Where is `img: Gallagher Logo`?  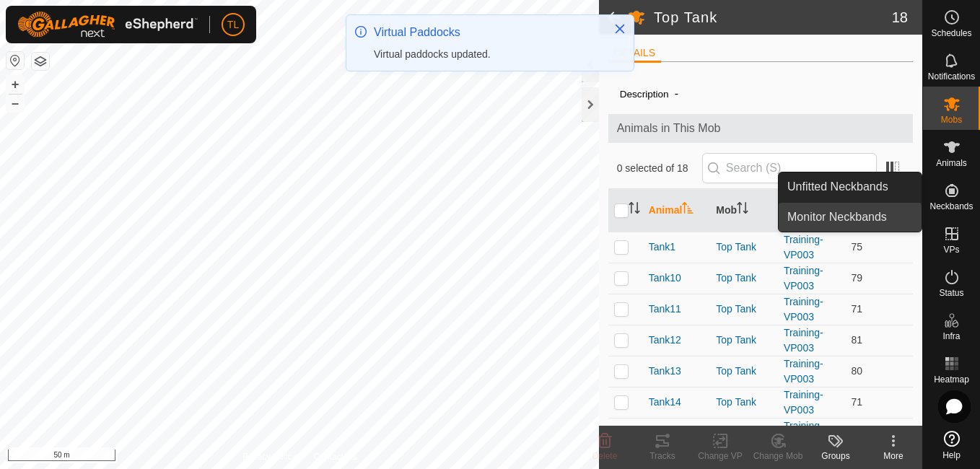
img: Gallagher Logo is located at coordinates (107, 25).